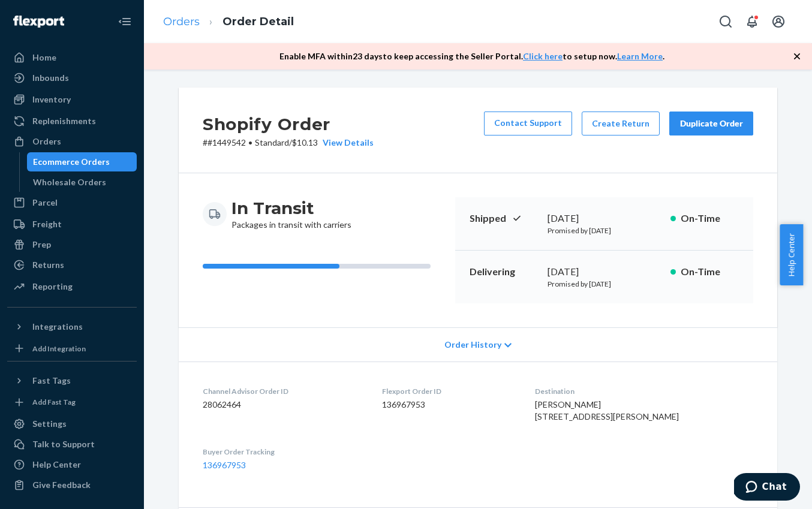 This screenshot has width=812, height=509. What do you see at coordinates (711, 123) in the screenshot?
I see `button: Duplicate Order` at bounding box center [711, 123].